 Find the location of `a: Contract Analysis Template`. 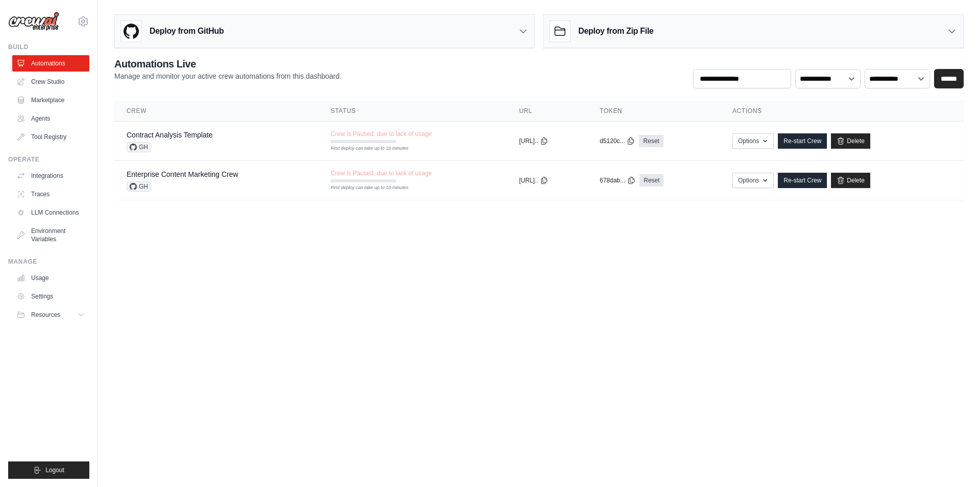

a: Contract Analysis Template is located at coordinates (169, 135).